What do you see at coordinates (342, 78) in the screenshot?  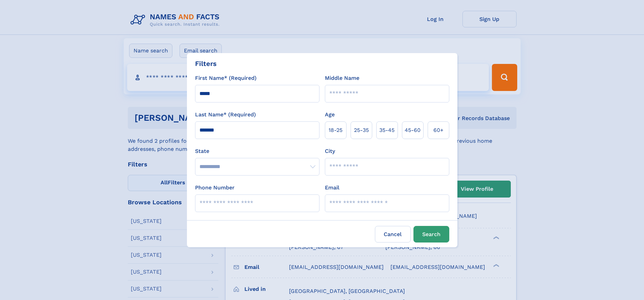 I see `label: Middle Name` at bounding box center [342, 78].